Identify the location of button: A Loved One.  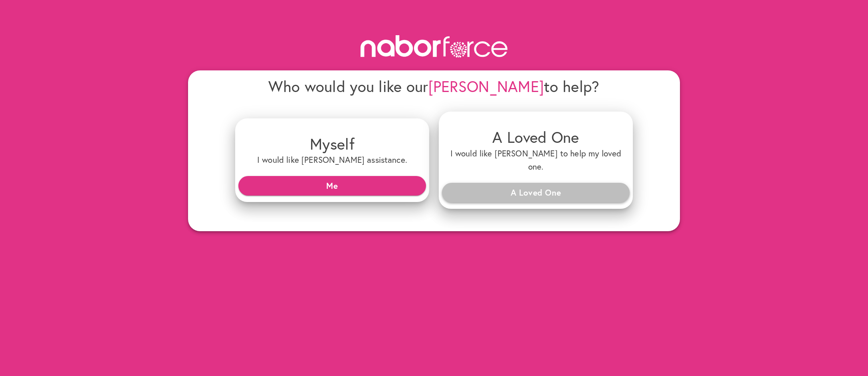
(536, 192).